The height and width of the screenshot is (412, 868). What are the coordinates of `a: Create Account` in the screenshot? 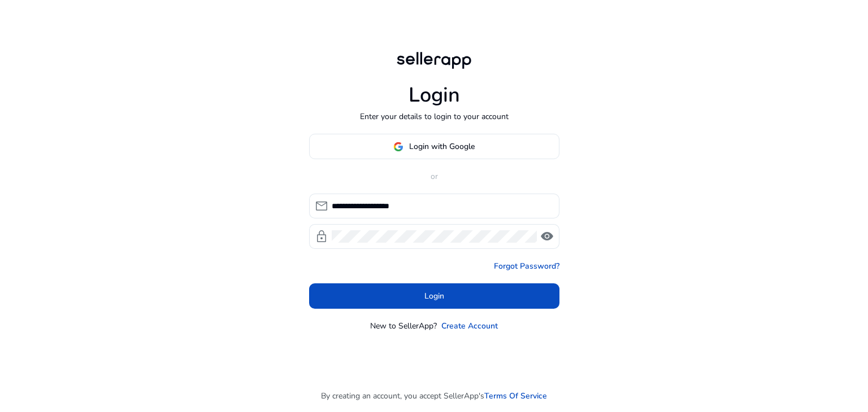 It's located at (470, 326).